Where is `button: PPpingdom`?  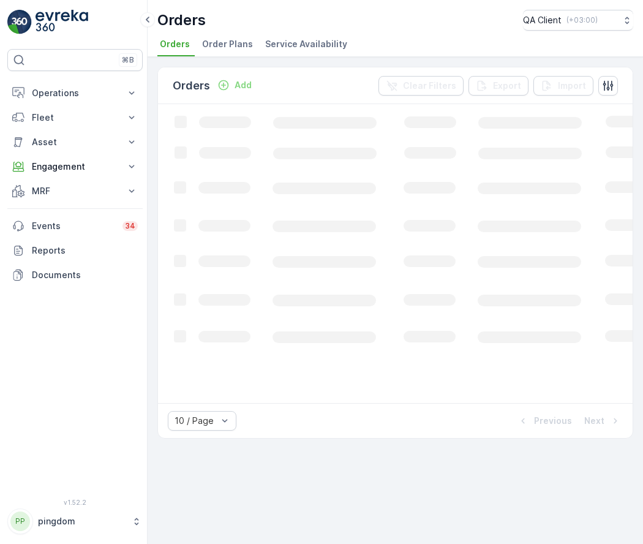
button: PPpingdom is located at coordinates (75, 521).